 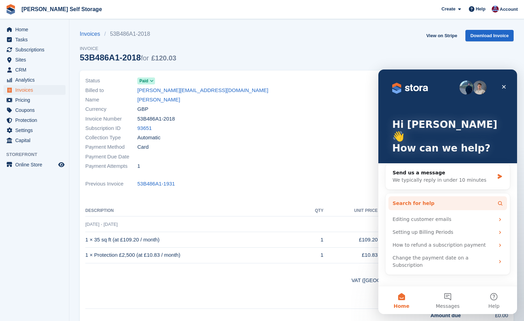 What do you see at coordinates (128, 49) in the screenshot?
I see `span: Invoice` at bounding box center [128, 49].